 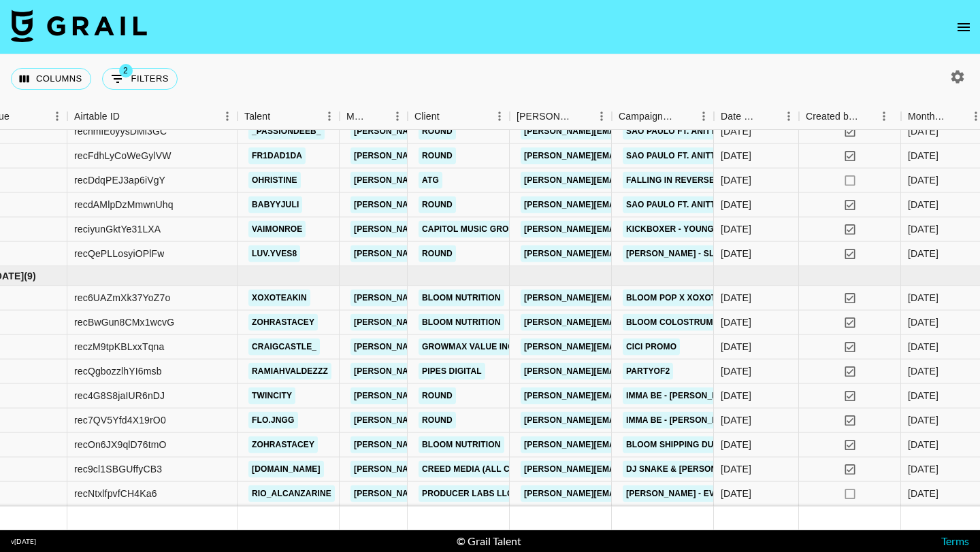 I want to click on a: GrowMax Value Inc, so click(x=468, y=347).